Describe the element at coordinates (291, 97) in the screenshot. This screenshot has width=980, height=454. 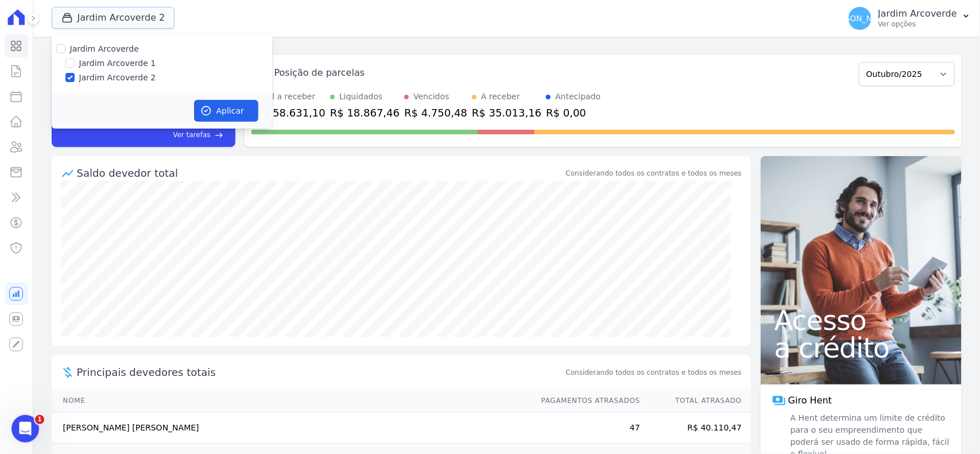
I see `div: Total a receber` at that location.